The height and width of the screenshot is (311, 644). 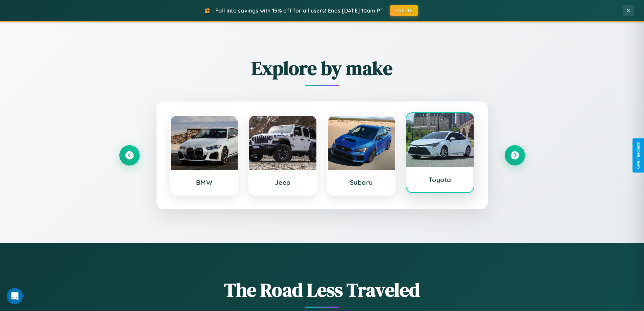 What do you see at coordinates (15, 296) in the screenshot?
I see `div: Open Intercom Messenger` at bounding box center [15, 296].